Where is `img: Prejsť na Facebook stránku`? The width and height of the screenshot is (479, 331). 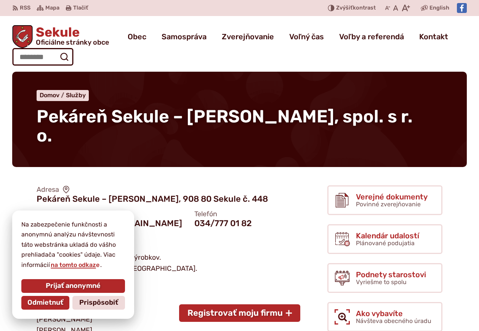 img: Prejsť na Facebook stránku is located at coordinates (462, 8).